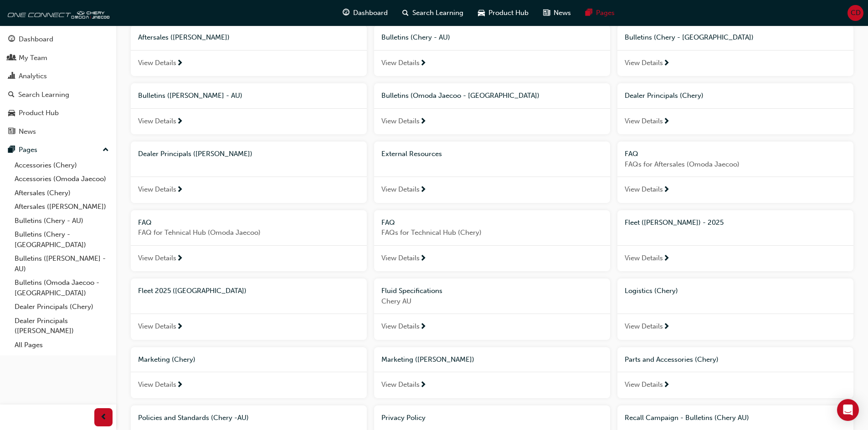  I want to click on a: FAQFAQ for Tehnical Hub (Omoda Jaecoo)View Details, so click(249, 241).